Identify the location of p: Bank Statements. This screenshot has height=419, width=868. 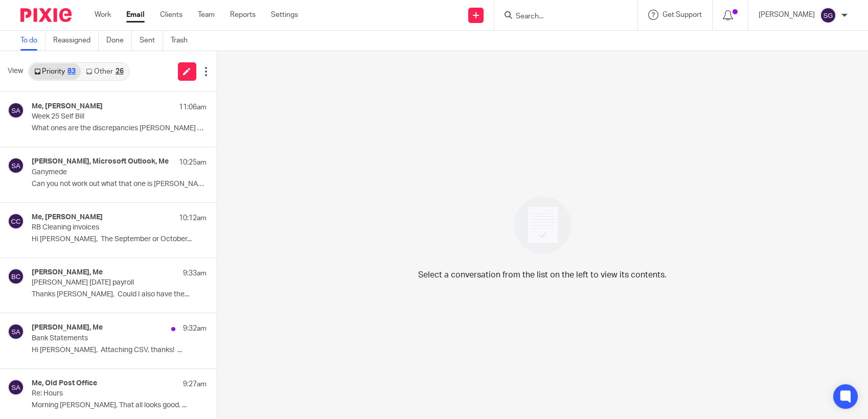
(101, 339).